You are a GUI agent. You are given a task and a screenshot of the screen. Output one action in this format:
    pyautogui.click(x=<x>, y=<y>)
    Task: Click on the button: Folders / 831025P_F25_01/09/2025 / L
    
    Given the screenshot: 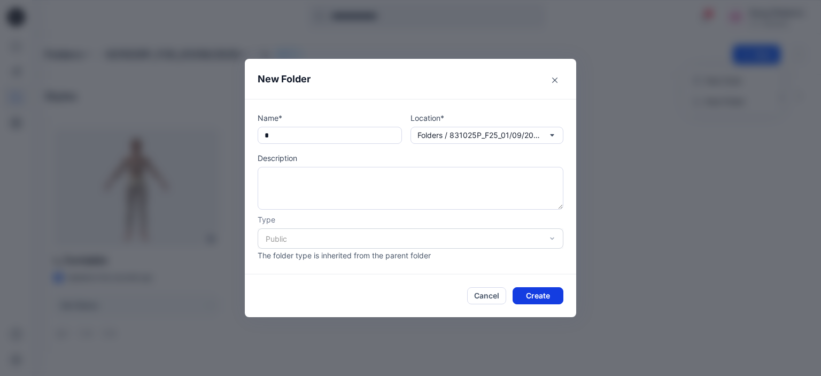 What is the action you would take?
    pyautogui.click(x=487, y=135)
    